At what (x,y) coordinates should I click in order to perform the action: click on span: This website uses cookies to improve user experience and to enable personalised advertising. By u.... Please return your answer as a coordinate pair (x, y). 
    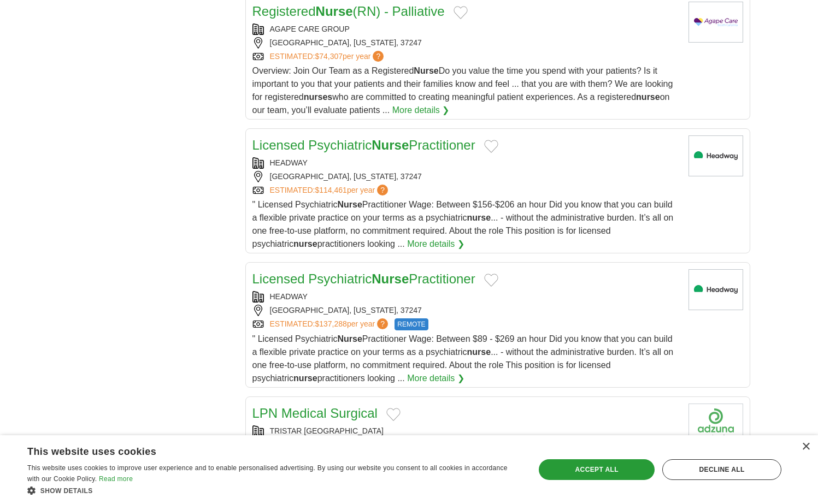
    Looking at the image, I should click on (267, 474).